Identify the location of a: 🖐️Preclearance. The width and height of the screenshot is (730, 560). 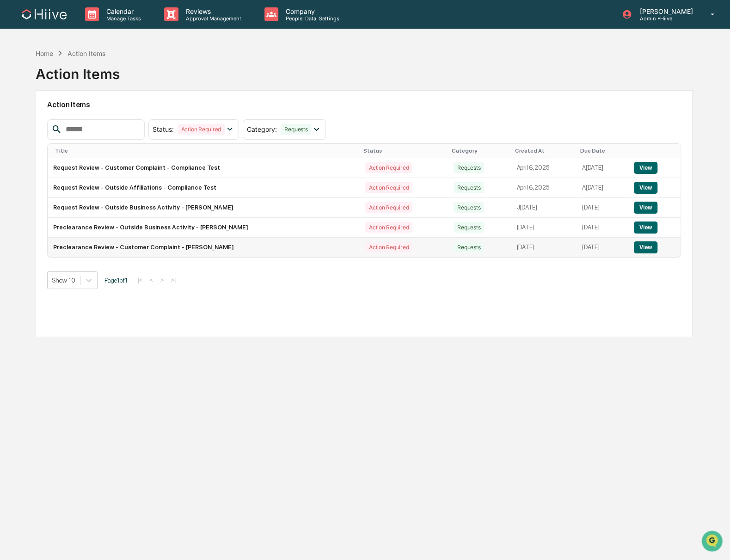
(34, 121).